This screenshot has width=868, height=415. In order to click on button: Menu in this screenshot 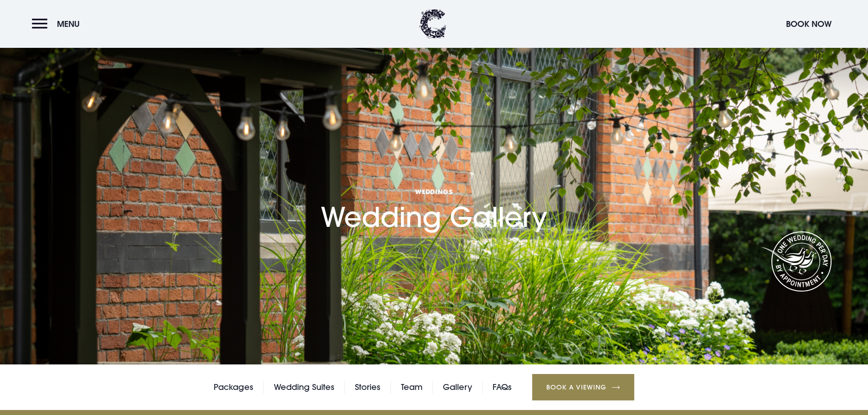, I will do `click(58, 24)`.